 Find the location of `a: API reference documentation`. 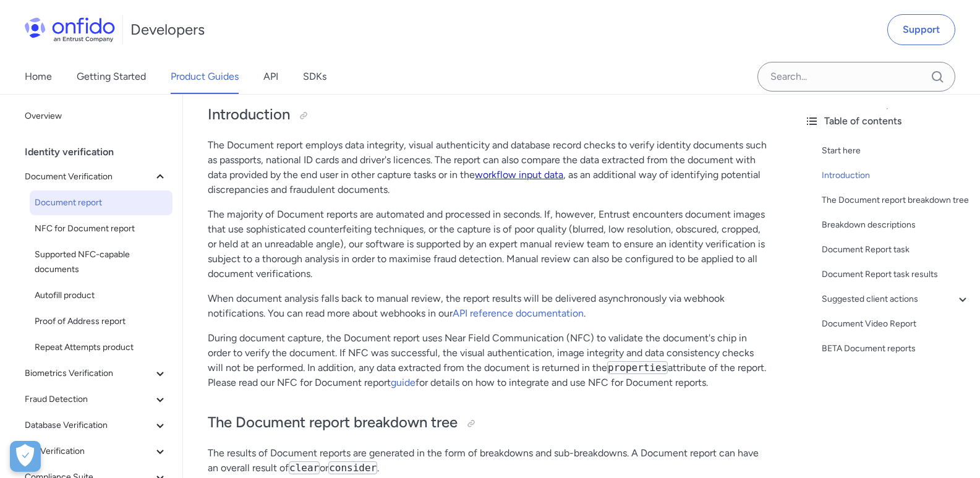

a: API reference documentation is located at coordinates (518, 313).